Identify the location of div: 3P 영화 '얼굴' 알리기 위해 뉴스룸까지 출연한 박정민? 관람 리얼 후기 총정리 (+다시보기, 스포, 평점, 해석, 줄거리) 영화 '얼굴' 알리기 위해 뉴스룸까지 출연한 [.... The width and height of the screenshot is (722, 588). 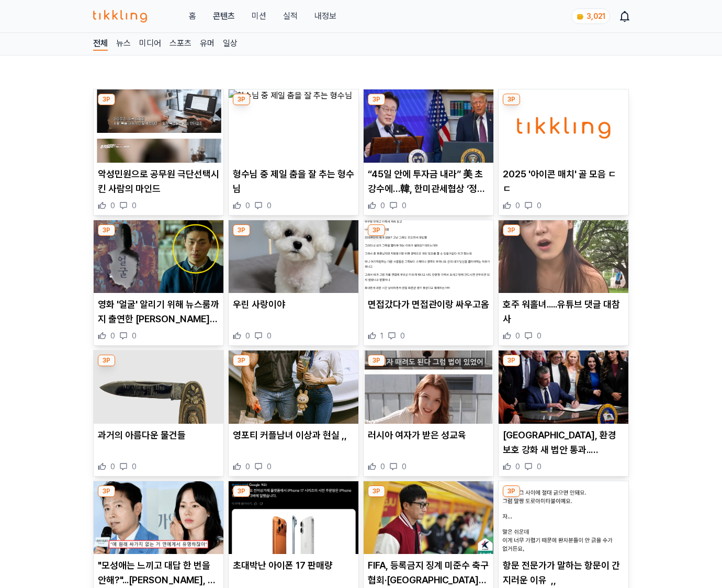
(158, 283).